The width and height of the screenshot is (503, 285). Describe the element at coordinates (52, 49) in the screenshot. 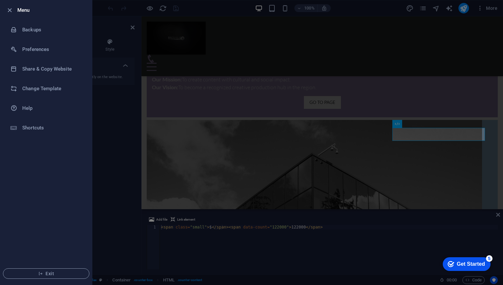

I see `h6: Preferences` at that location.